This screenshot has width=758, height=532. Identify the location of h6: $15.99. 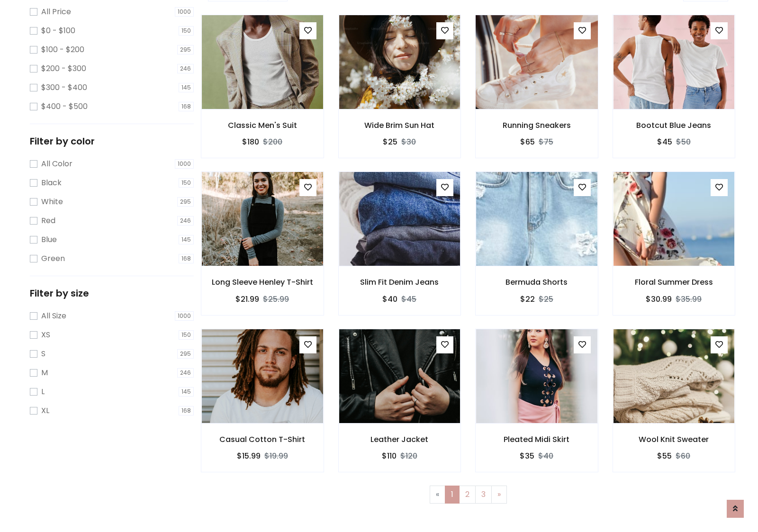
(249, 456).